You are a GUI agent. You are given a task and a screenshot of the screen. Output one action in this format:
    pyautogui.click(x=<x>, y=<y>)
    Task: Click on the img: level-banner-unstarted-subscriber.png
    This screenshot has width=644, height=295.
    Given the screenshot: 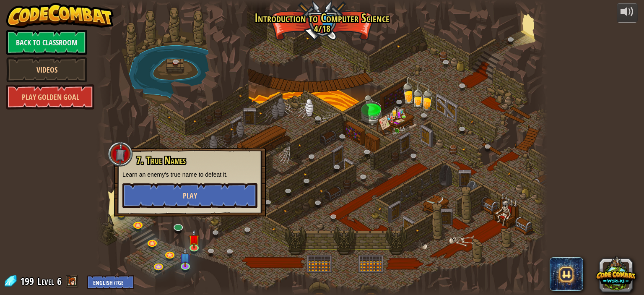 What is the action you would take?
    pyautogui.click(x=185, y=257)
    